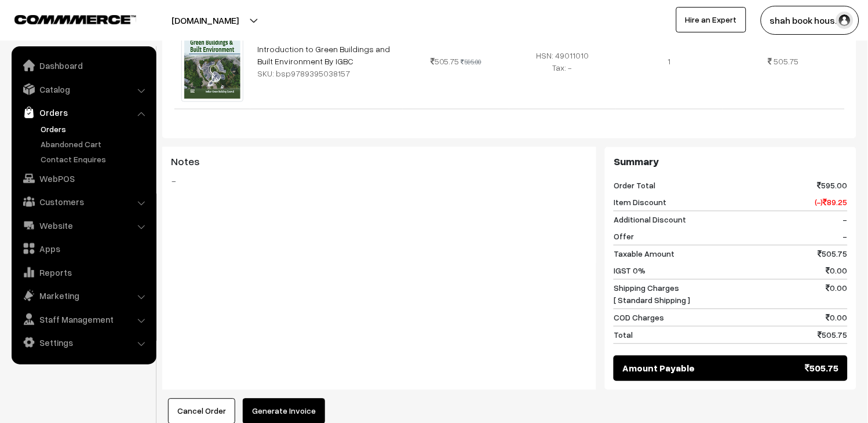  I want to click on a: Abandoned Cart, so click(95, 143).